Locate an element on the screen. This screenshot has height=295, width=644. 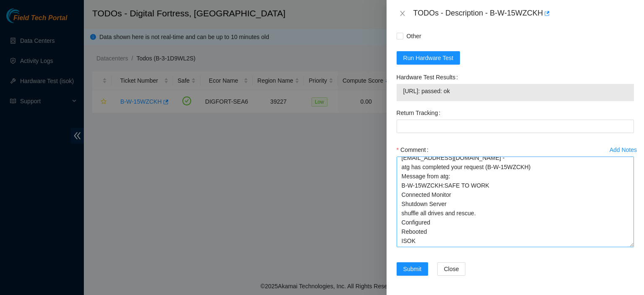
label: Comment is located at coordinates (414, 150).